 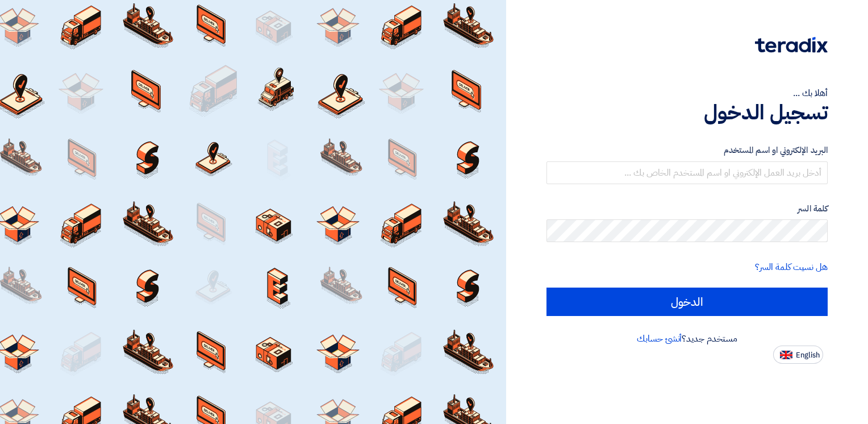 I want to click on div: أهلا بك ..., so click(x=687, y=93).